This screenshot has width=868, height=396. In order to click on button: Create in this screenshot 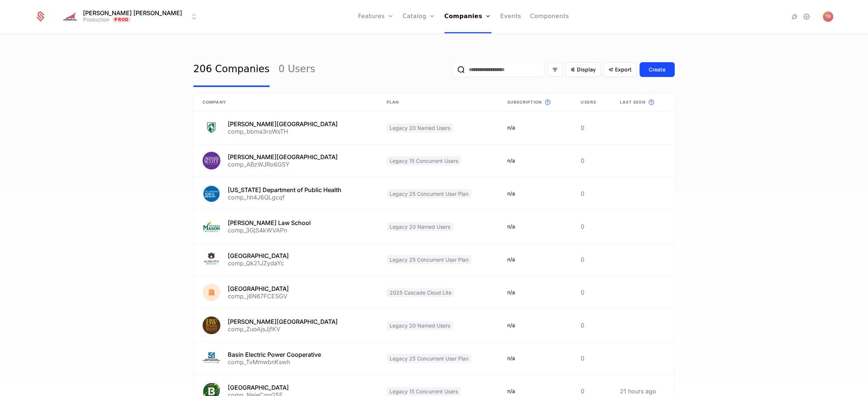, I will do `click(657, 69)`.